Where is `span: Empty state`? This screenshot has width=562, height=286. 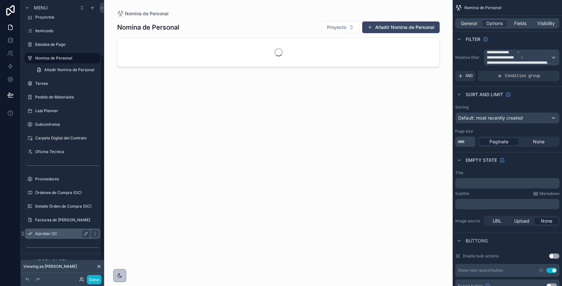 span: Empty state is located at coordinates (481, 160).